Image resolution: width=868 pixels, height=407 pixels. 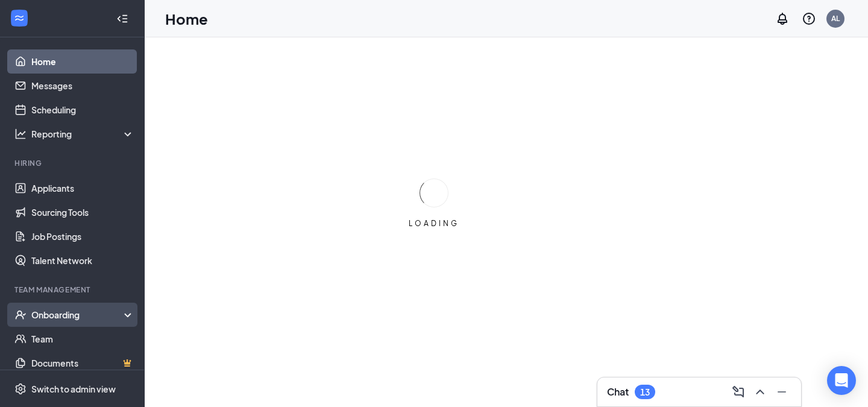 I want to click on h1: Home, so click(x=186, y=18).